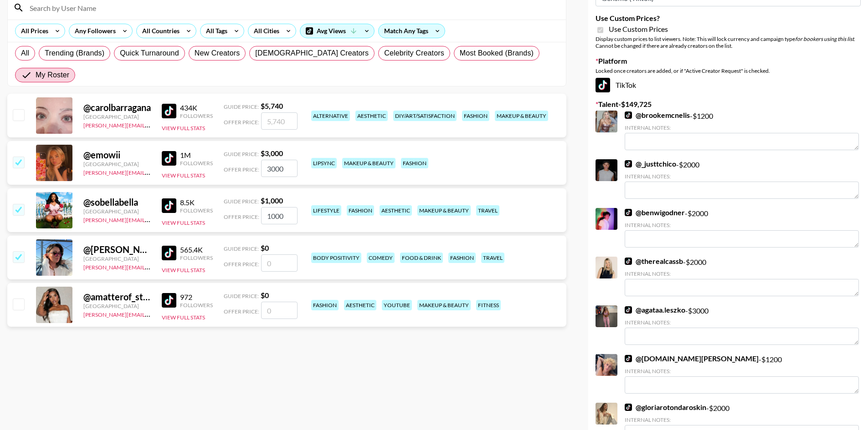  What do you see at coordinates (444, 210) in the screenshot?
I see `div: makeup & beauty` at bounding box center [444, 210].